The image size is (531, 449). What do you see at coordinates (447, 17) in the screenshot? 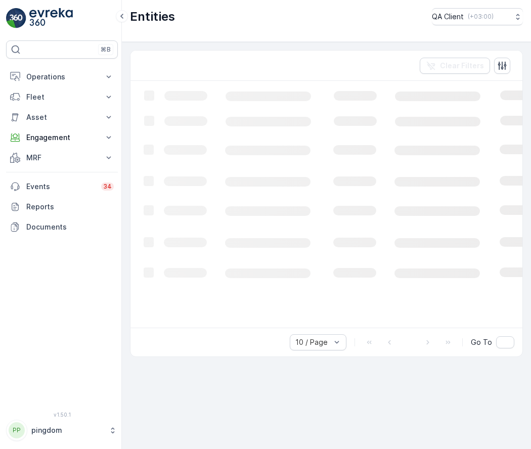
I see `p: QA Client` at bounding box center [447, 17].